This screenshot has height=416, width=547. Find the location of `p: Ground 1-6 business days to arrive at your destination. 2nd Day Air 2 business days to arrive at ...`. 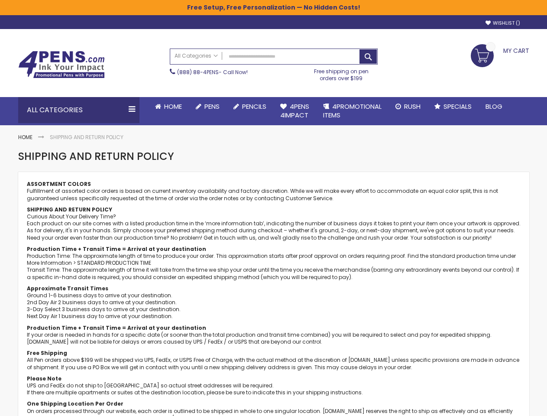

p: Ground 1-6 business days to arrive at your destination. 2nd Day Air 2 business days to arrive at ... is located at coordinates (274, 302).